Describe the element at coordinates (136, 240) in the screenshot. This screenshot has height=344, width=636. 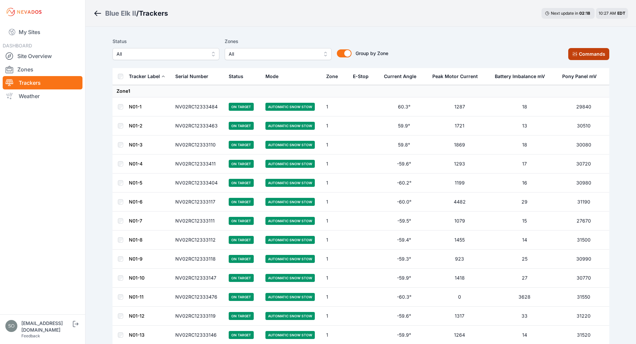
I see `a: N01-8` at that location.